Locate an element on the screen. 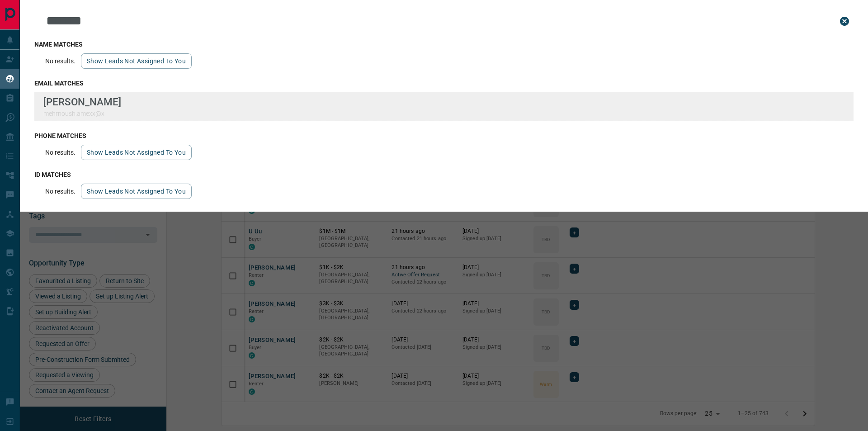 This screenshot has width=868, height=431. h3: phone matches is located at coordinates (444, 136).